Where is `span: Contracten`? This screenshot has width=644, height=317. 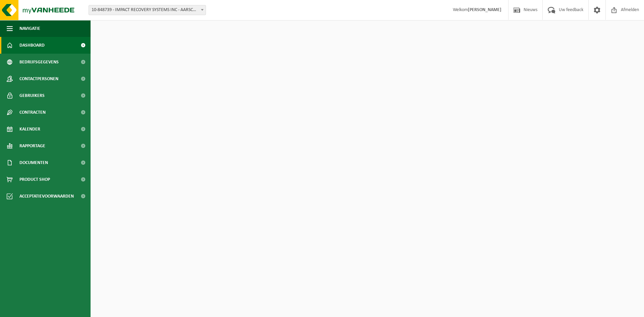 span: Contracten is located at coordinates (32, 112).